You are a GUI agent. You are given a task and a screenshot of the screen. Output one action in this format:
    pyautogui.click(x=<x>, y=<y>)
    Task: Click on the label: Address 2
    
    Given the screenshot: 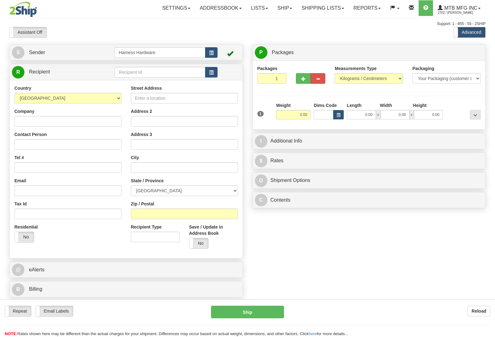 What is the action you would take?
    pyautogui.click(x=141, y=111)
    